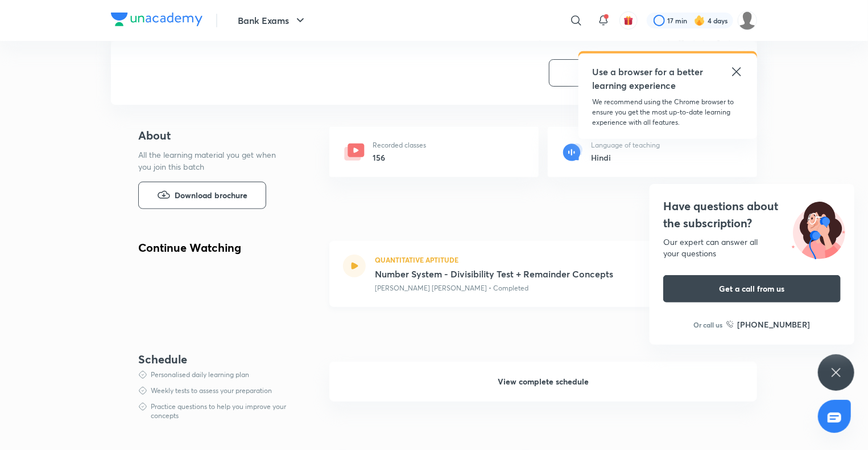 The image size is (868, 450). What do you see at coordinates (752, 215) in the screenshot?
I see `h4: Have questions about the subscription?` at bounding box center [752, 215].